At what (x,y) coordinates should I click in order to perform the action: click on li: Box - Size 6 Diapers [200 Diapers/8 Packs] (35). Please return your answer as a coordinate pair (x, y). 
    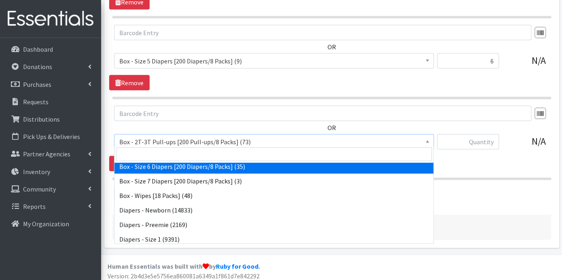
    Looking at the image, I should click on (274, 166).